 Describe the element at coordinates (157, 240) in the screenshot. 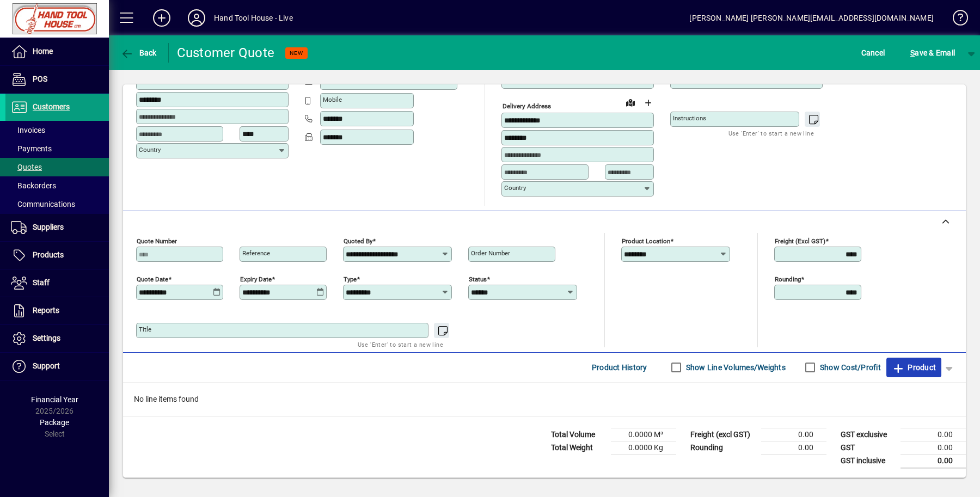

I see `mat-label: Quote number` at that location.